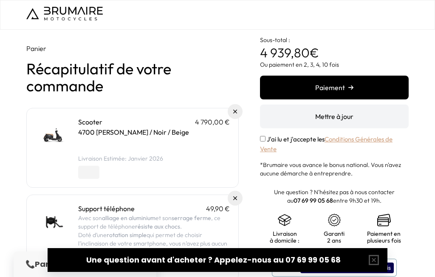 This screenshot has width=435, height=277. Describe the element at coordinates (132, 48) in the screenshot. I see `p: Panier` at that location.